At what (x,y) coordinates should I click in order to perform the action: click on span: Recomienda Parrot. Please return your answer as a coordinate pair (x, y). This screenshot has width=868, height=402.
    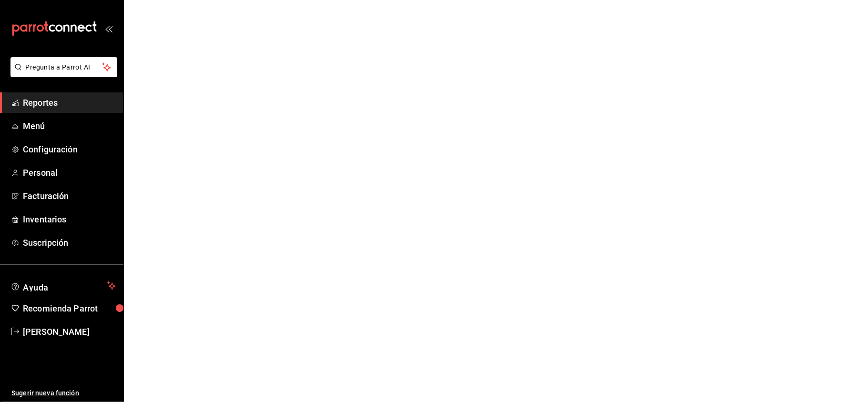
    Looking at the image, I should click on (69, 308).